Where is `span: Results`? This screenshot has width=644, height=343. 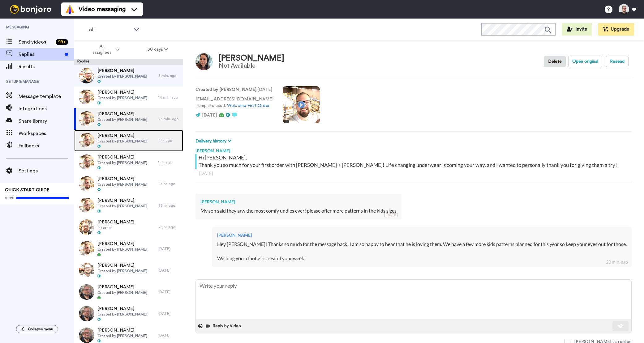 span: Results is located at coordinates (46, 67).